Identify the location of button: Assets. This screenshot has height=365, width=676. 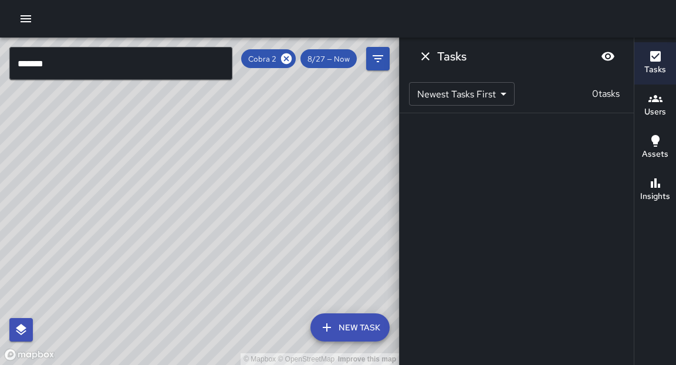
(655, 148).